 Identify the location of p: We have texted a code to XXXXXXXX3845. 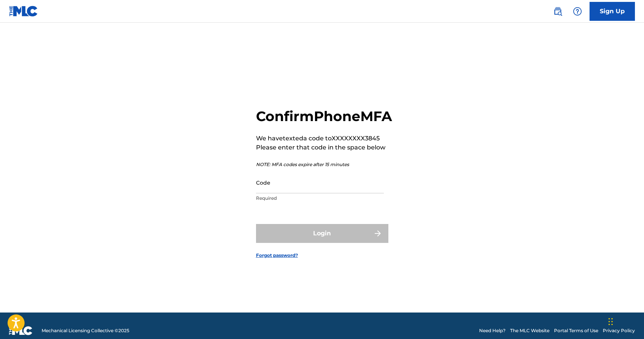
(324, 138).